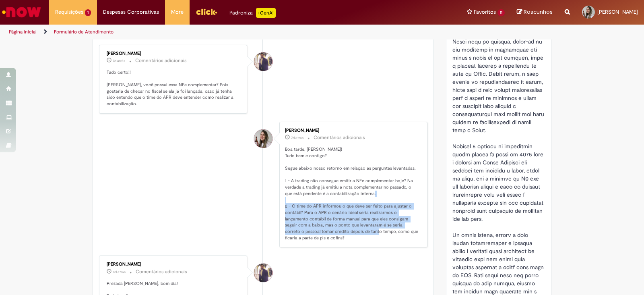  What do you see at coordinates (84, 32) in the screenshot?
I see `a: Formulário de Atendimento` at bounding box center [84, 32].